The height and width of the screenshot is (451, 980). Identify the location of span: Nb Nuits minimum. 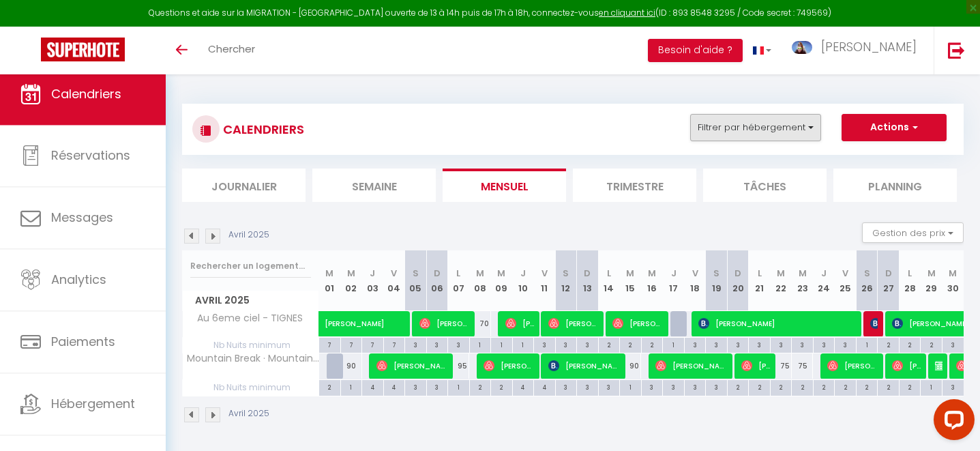
(251, 388).